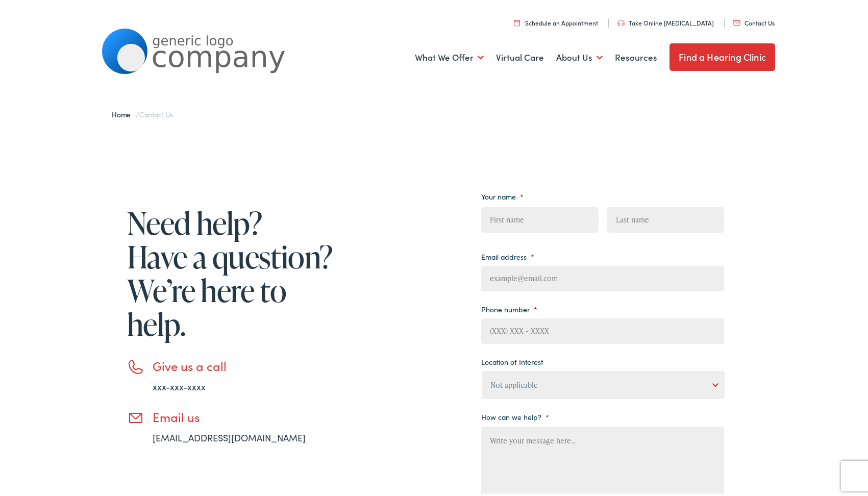  Describe the element at coordinates (722, 55) in the screenshot. I see `a: Find a Hearing Clinic` at that location.